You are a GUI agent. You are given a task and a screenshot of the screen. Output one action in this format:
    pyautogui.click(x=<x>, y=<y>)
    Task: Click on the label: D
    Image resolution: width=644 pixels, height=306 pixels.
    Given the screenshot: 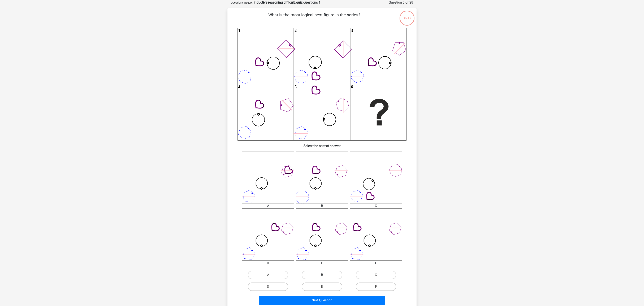 What is the action you would take?
    pyautogui.click(x=268, y=287)
    